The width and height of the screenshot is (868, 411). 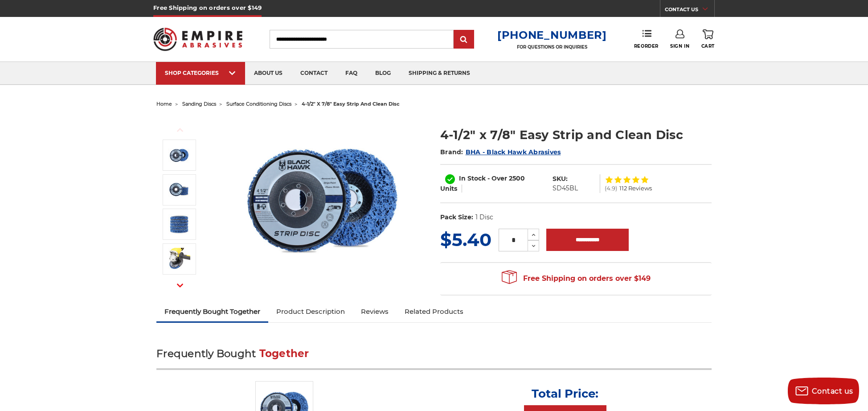 What do you see at coordinates (689, 11) in the screenshot?
I see `a: CONTACT US` at bounding box center [689, 11].